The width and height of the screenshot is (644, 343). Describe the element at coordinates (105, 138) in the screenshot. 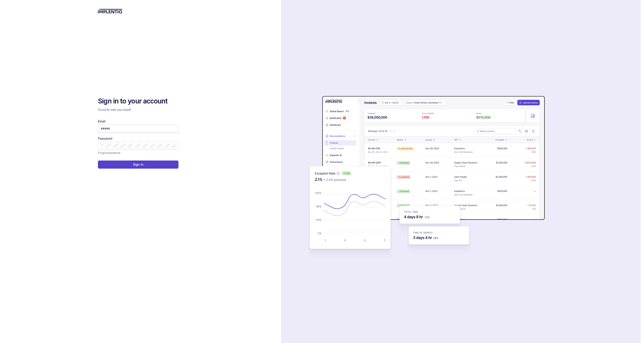

I see `label: Password` at that location.